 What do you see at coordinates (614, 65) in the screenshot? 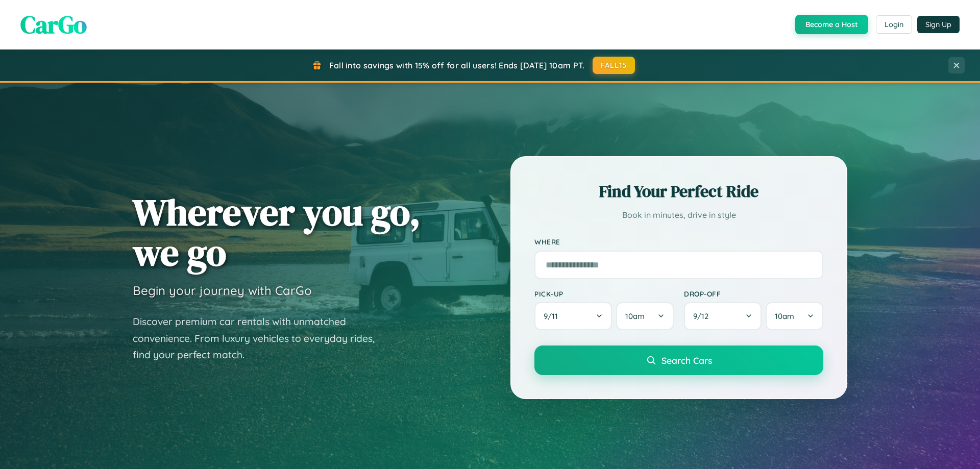
I see `button: FALL15` at bounding box center [614, 65].